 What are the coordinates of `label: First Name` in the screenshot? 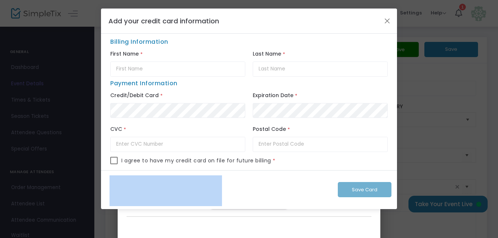 It's located at (124, 54).